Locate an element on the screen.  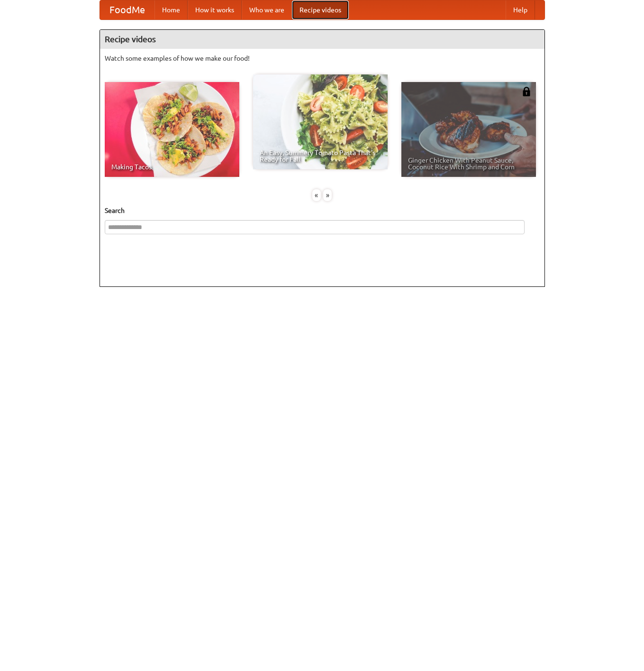
a: An Easy, Summery Tomato Pasta That's Ready for Fall is located at coordinates (320, 122).